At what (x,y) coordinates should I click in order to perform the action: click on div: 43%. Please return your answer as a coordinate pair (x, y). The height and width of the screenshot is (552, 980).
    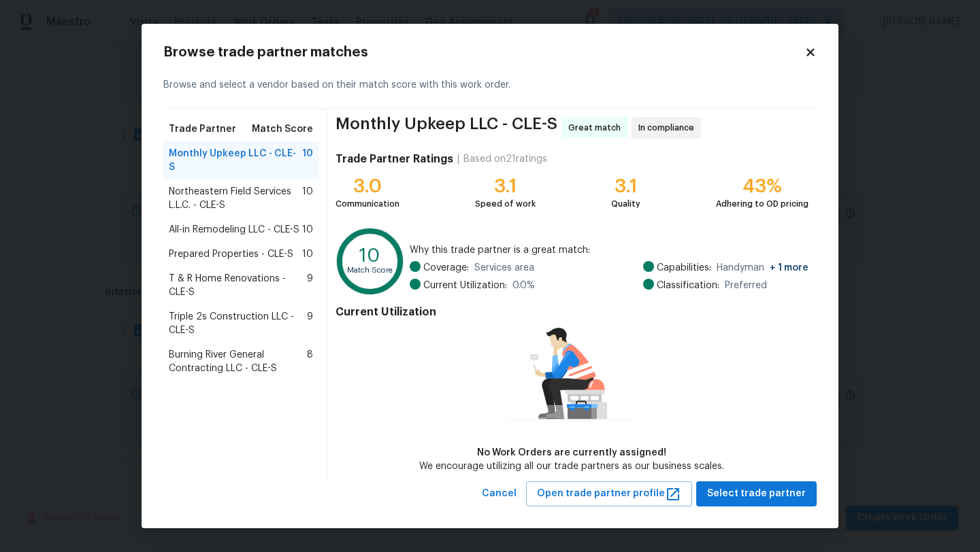
    Looking at the image, I should click on (762, 187).